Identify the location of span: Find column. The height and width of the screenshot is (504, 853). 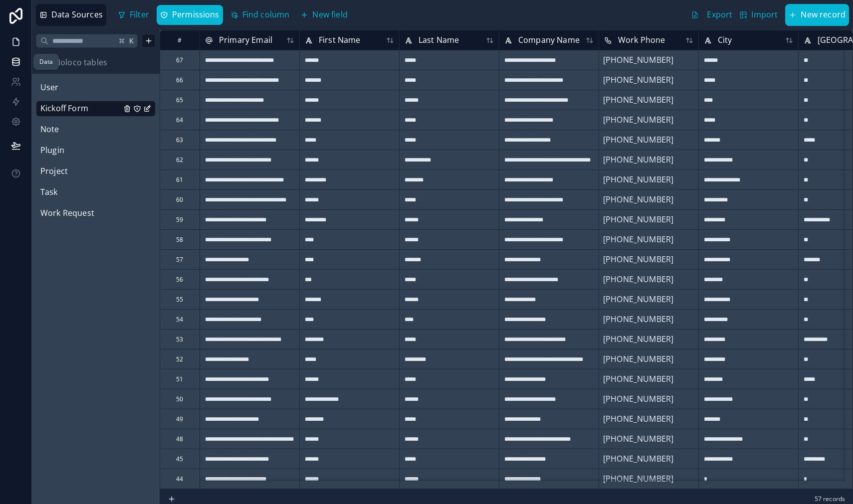
(266, 15).